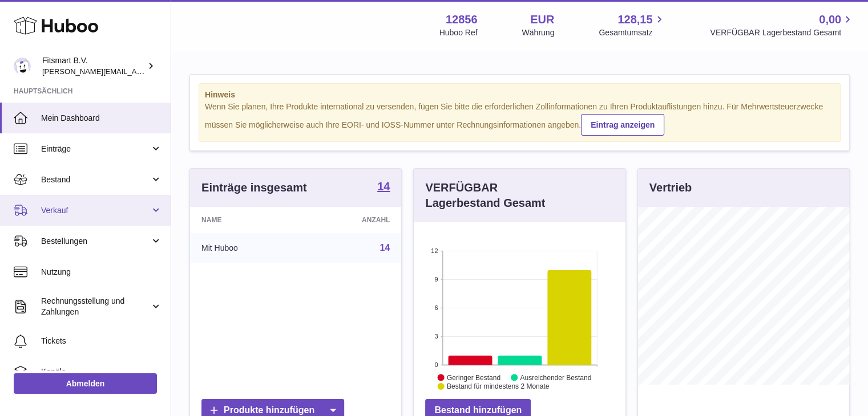 The height and width of the screenshot is (416, 868). Describe the element at coordinates (437, 308) in the screenshot. I see `text: 6` at that location.